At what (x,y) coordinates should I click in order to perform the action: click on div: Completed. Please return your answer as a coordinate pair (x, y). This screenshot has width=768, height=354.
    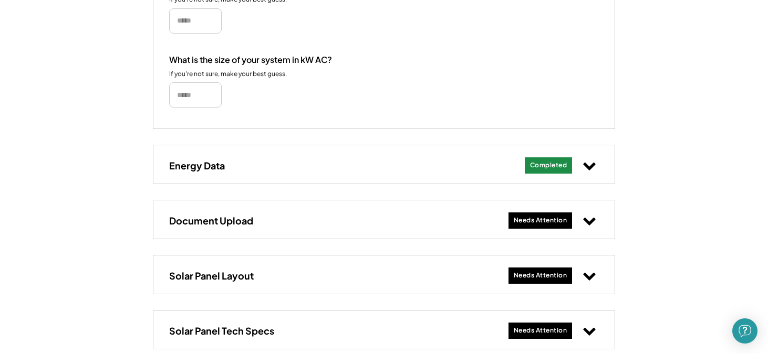
    Looking at the image, I should click on (548, 165).